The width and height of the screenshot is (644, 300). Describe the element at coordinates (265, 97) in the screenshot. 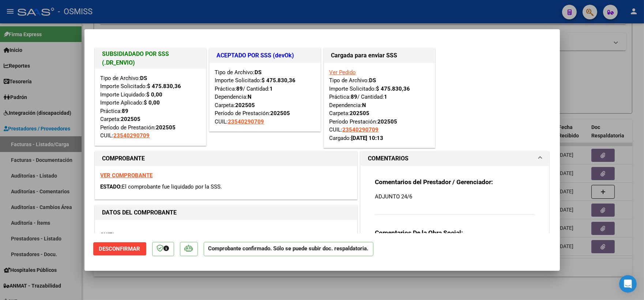

I see `div: Tipo de Archivo: Importe Solicitado: Práctica: / Cantidad: Dependencia: Carpeta: Período de Prest...` at that location.